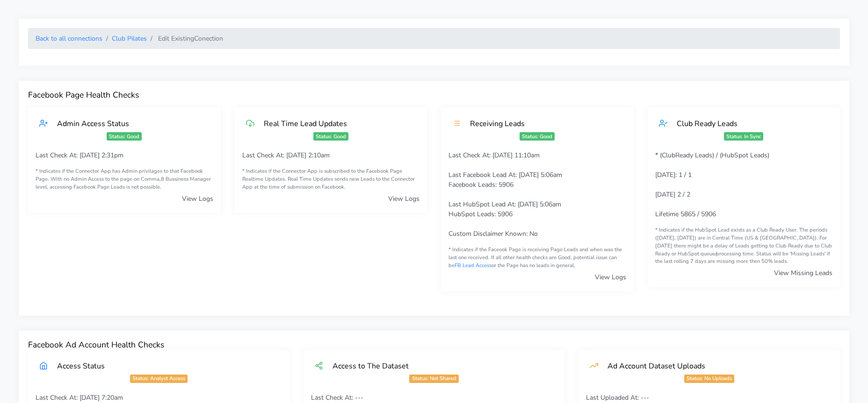 This screenshot has width=868, height=403. I want to click on div: Club Ready Leads, so click(748, 123).